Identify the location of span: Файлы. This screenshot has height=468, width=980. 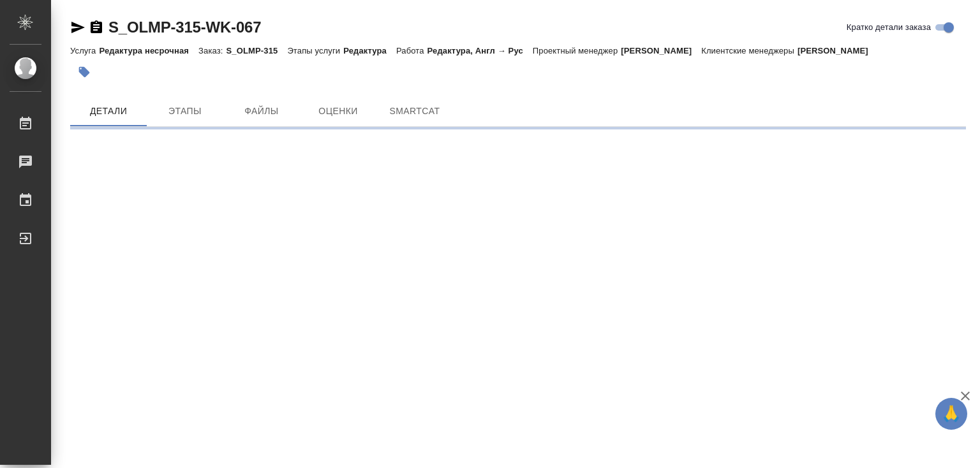
(262, 111).